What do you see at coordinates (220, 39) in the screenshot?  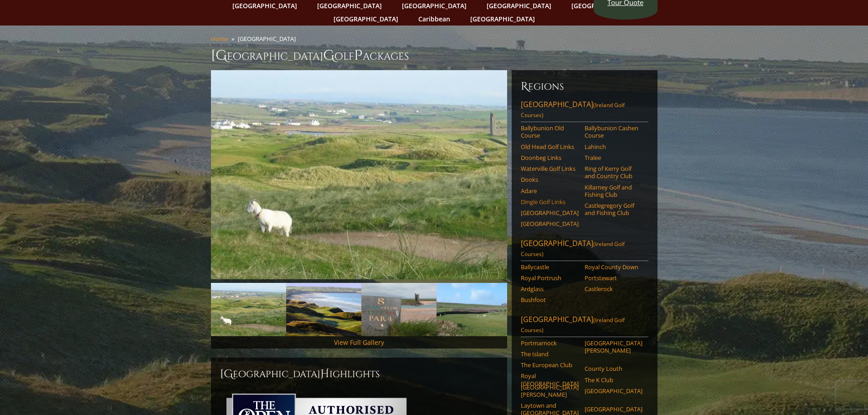 I see `a: Home` at bounding box center [220, 39].